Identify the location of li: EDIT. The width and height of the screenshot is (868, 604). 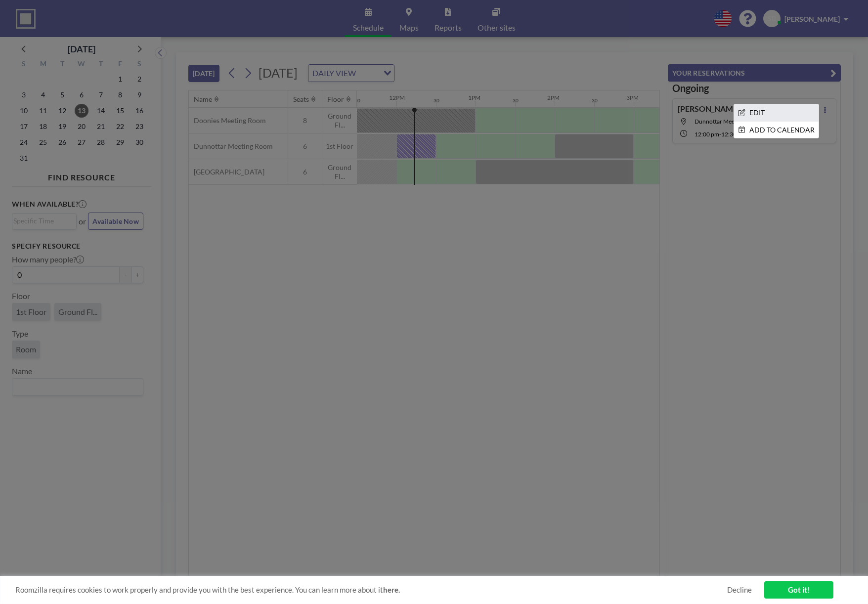
(776, 113).